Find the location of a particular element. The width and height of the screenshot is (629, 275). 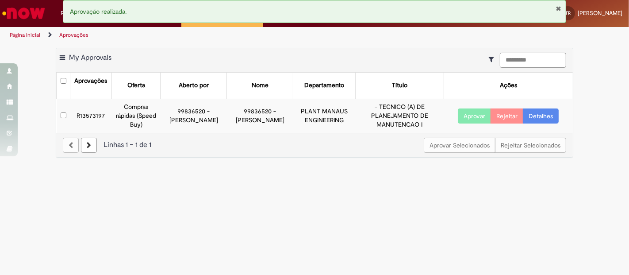

a: Página inicial is located at coordinates (25, 35).